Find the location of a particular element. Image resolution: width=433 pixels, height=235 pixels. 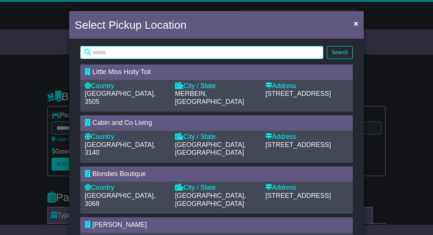

span: Blondies Boutique is located at coordinates (119, 174).